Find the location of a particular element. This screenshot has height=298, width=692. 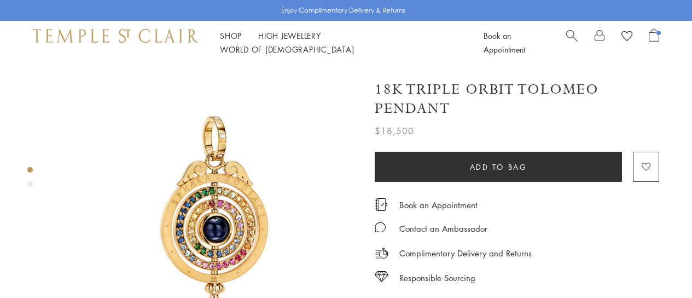

h1: 18K Triple Orbit Tolomeo Pendant is located at coordinates (517, 99).